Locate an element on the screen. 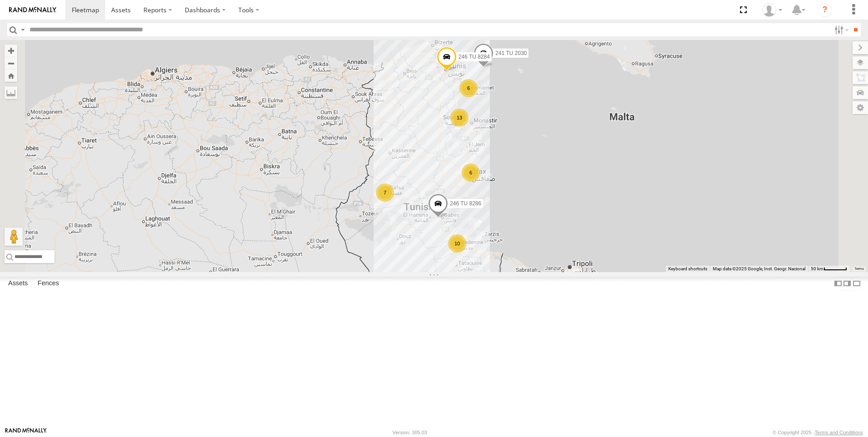 The height and width of the screenshot is (437, 868). button: Zoom out is located at coordinates (11, 63).